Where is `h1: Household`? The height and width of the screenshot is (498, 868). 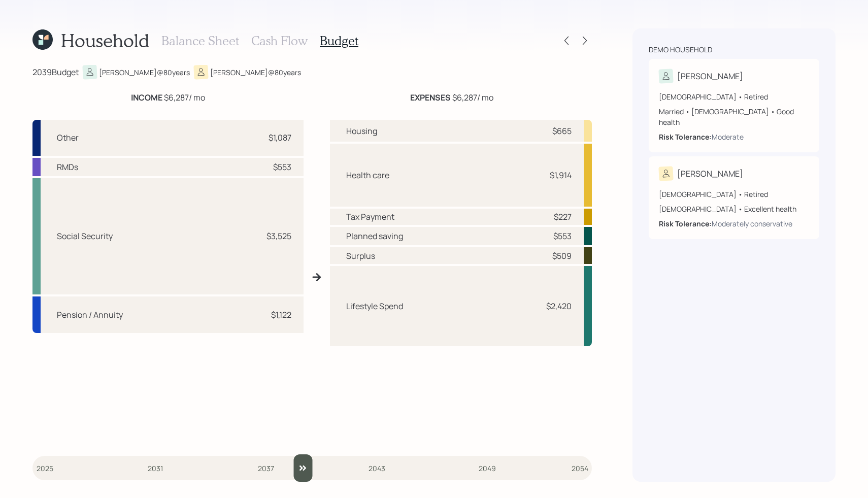
h1: Household is located at coordinates (105, 40).